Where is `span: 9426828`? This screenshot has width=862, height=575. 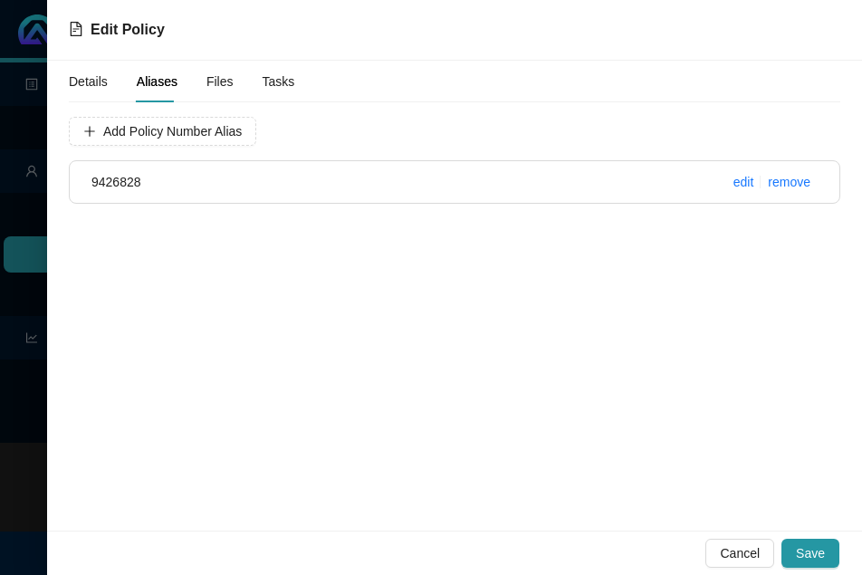
span: 9426828 is located at coordinates (116, 182).